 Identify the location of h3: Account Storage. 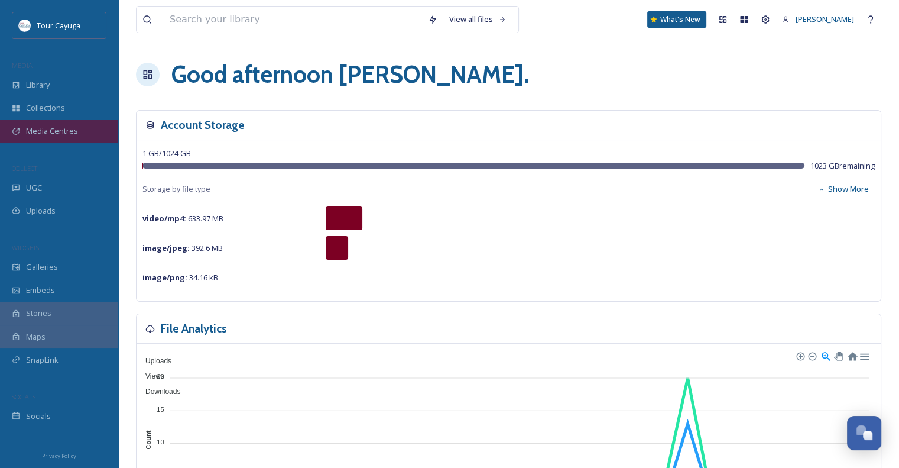
(203, 125).